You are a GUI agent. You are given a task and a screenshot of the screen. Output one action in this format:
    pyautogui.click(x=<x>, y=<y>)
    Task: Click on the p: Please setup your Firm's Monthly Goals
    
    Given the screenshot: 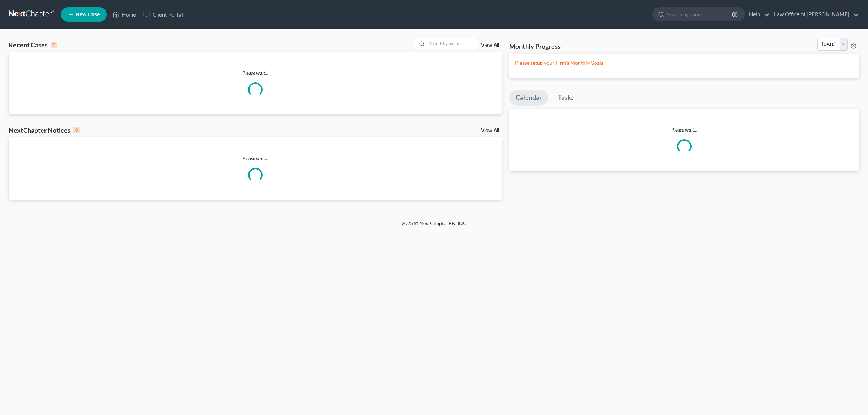 What is the action you would take?
    pyautogui.click(x=684, y=63)
    